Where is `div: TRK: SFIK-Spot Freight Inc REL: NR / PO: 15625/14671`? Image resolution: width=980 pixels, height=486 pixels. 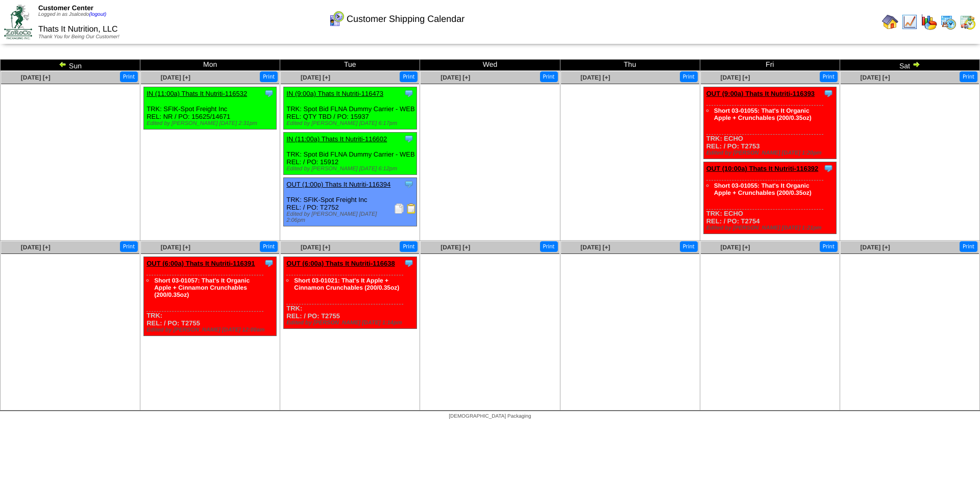 div: TRK: SFIK-Spot Freight Inc REL: NR / PO: 15625/14671 is located at coordinates (210, 108).